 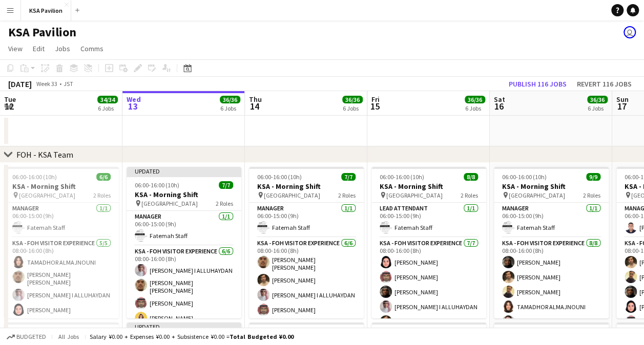 What do you see at coordinates (134, 99) in the screenshot?
I see `span: Wed` at bounding box center [134, 99].